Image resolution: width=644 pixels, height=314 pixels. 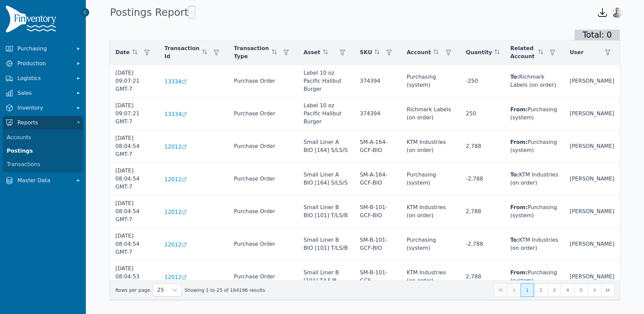 What do you see at coordinates (326, 277) in the screenshot?
I see `td: Small Liner B [101] T/LS/B` at bounding box center [326, 277].